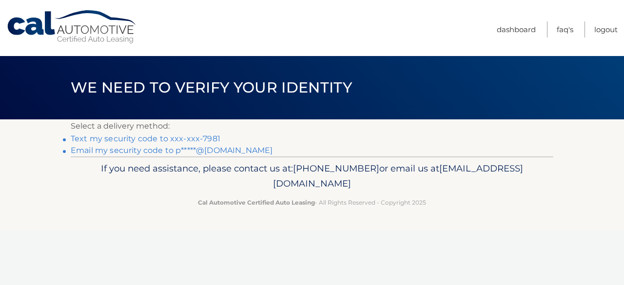 Image resolution: width=624 pixels, height=285 pixels. I want to click on a: Text my security code to xxx-xxx-7981, so click(145, 138).